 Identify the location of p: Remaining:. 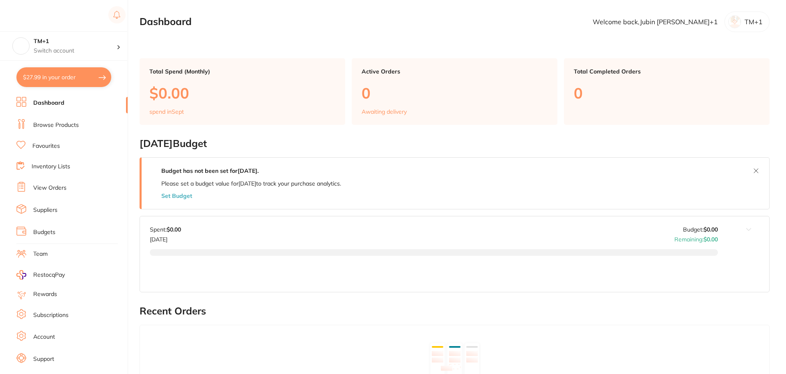
(696, 238).